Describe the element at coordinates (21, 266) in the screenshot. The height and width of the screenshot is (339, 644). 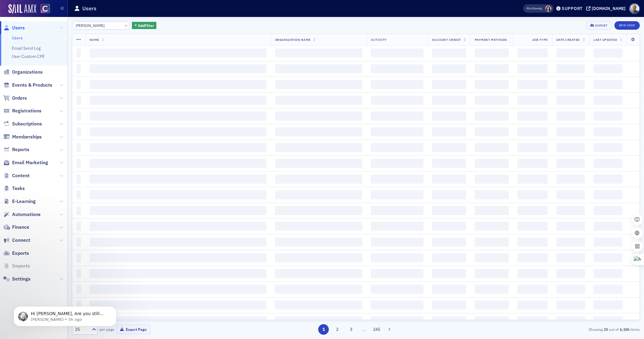
I see `span: Imports` at that location.